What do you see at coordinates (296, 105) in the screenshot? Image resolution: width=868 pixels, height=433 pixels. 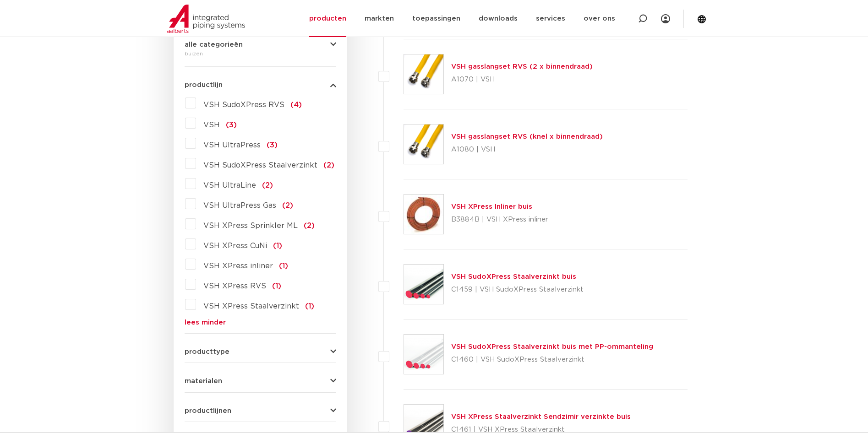 I see `span: (4)` at bounding box center [296, 105].